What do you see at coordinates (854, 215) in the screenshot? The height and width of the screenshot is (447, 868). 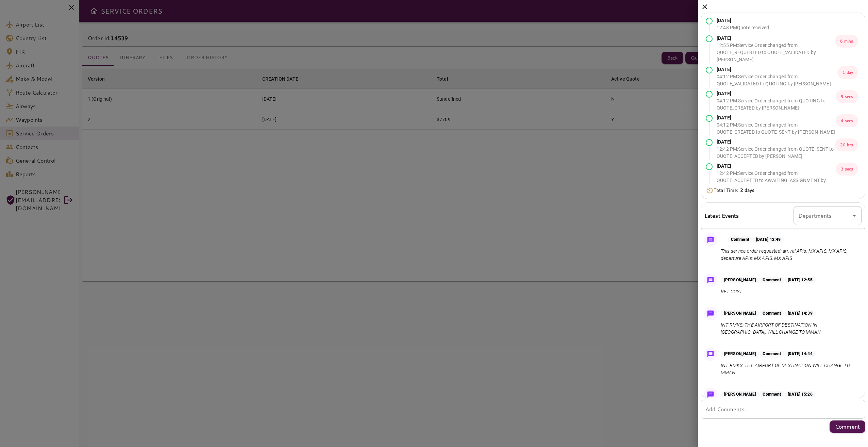 I see `button: Open` at bounding box center [854, 215].